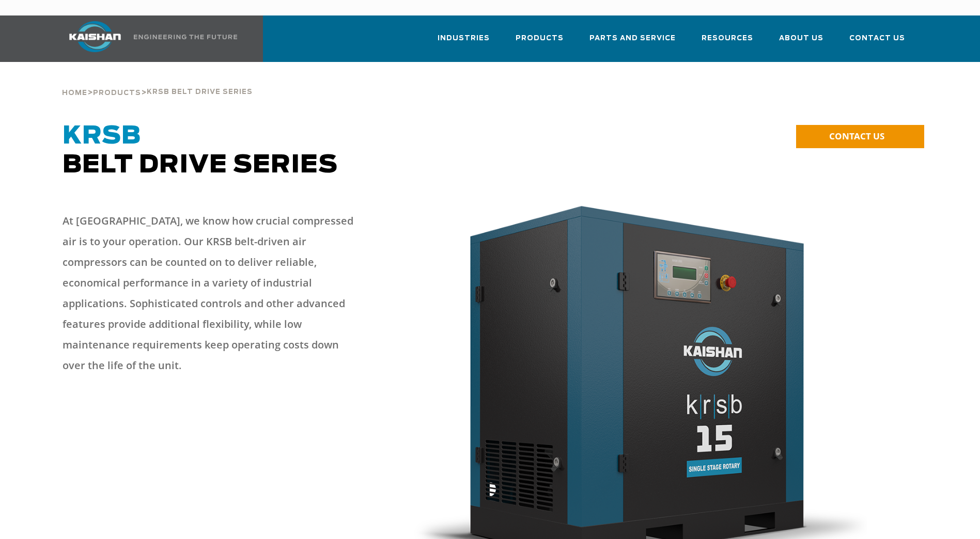  Describe the element at coordinates (877, 43) in the screenshot. I see `a: Contact Us` at that location.